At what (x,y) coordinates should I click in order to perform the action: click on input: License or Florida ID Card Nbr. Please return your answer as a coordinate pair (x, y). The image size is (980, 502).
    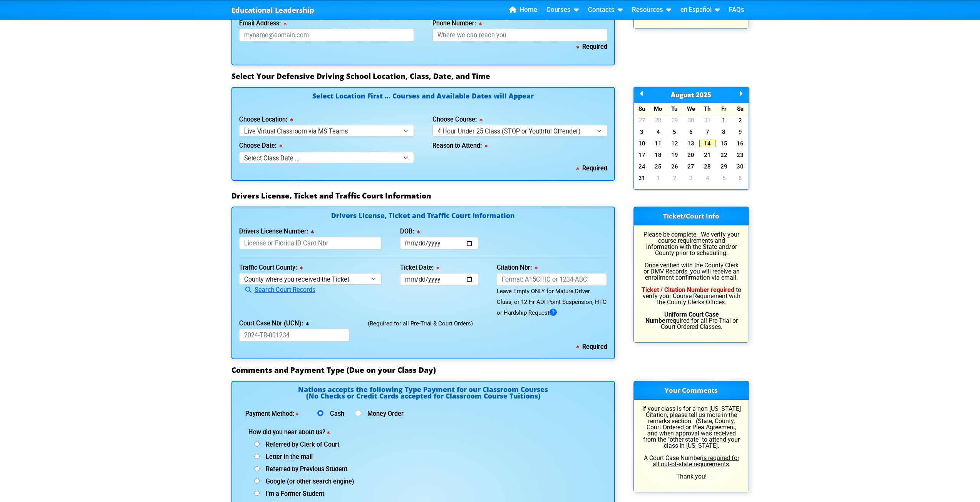
    Looking at the image, I should click on (311, 244).